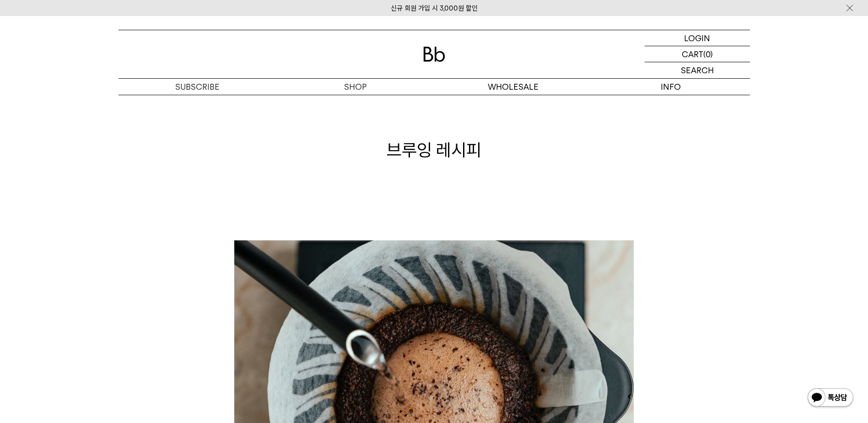 The height and width of the screenshot is (423, 868). Describe the element at coordinates (671, 87) in the screenshot. I see `p: INFO` at that location.